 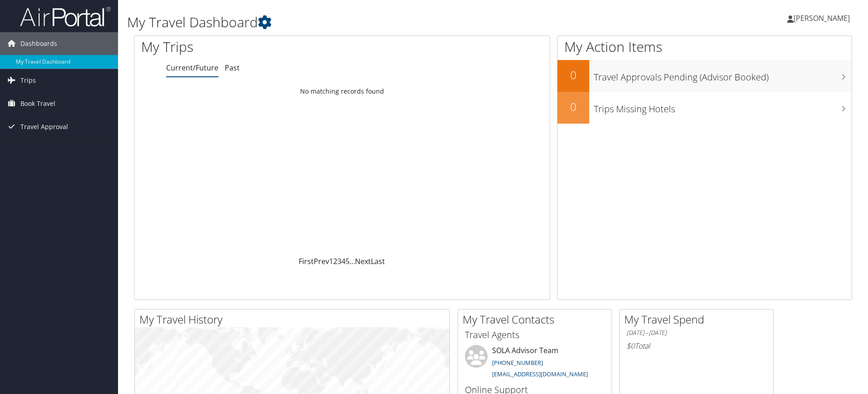 What do you see at coordinates (705, 46) in the screenshot?
I see `h1: My Action Items` at bounding box center [705, 46].